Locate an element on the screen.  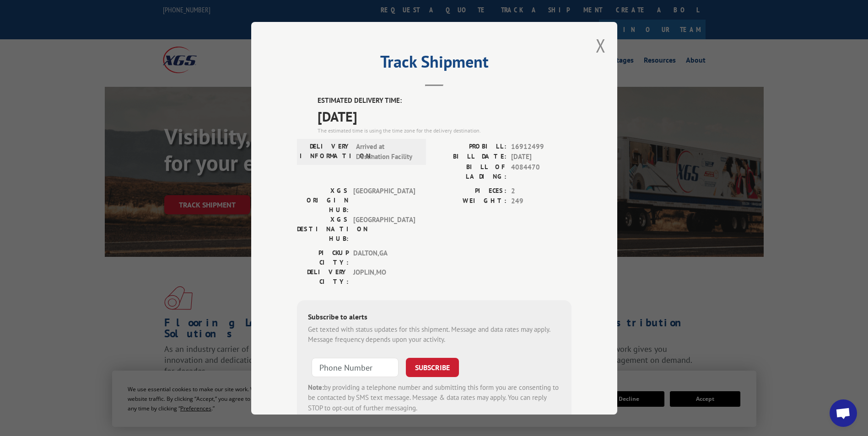
label: PIECES: is located at coordinates (470, 191).